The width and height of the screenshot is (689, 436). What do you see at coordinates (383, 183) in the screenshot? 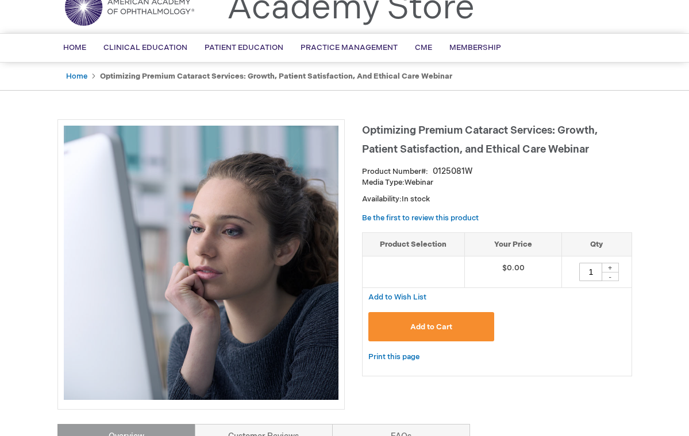
I see `strong: Media Type:` at bounding box center [383, 183].